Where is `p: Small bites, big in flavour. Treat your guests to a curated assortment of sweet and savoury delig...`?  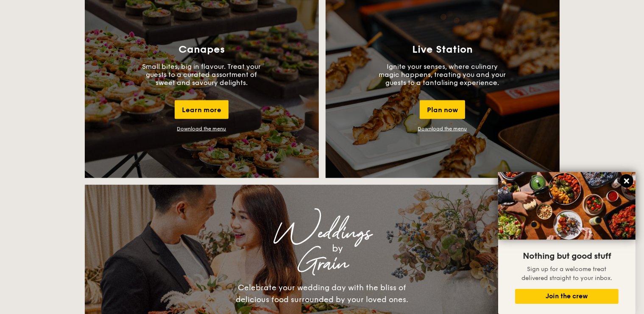
p: Small bites, big in flavour. Treat your guests to a curated assortment of sweet and savoury delig... is located at coordinates (202, 74).